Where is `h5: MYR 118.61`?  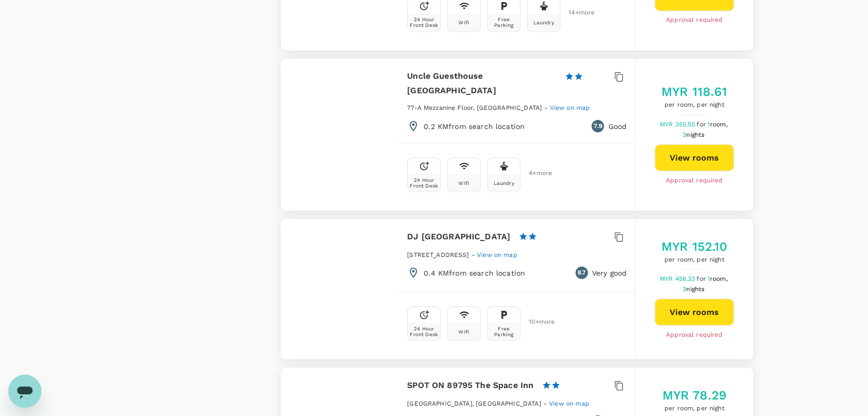 h5: MYR 118.61 is located at coordinates (695, 92).